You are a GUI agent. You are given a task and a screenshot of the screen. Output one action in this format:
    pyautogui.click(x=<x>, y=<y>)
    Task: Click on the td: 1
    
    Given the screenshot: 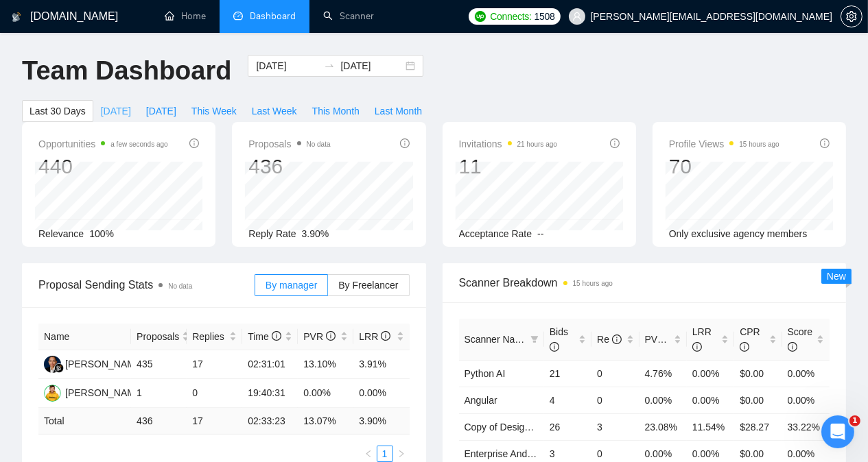 What is the action you would take?
    pyautogui.click(x=158, y=394)
    